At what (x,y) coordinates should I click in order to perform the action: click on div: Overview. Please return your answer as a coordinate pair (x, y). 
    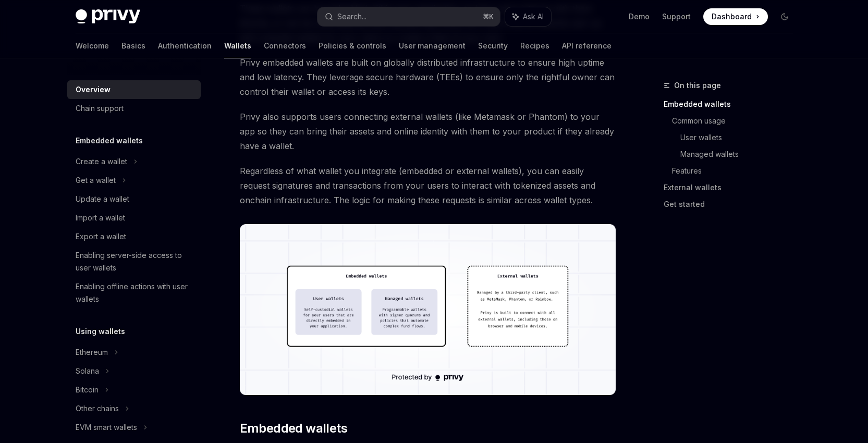
    Looking at the image, I should click on (93, 90).